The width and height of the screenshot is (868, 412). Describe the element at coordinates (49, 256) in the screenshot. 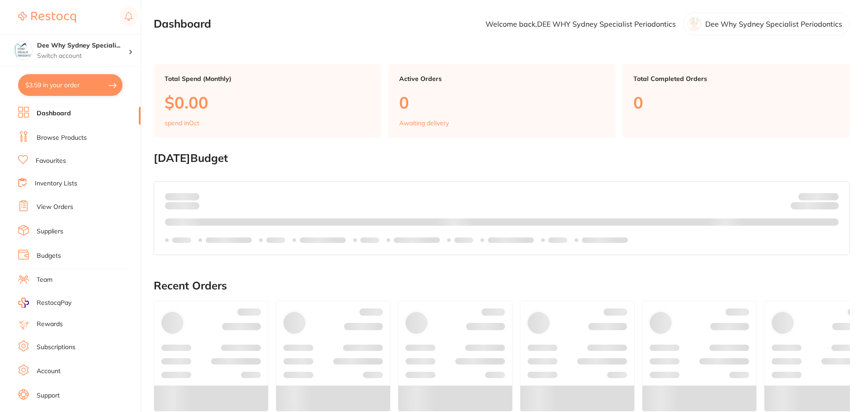

I see `a: Budgets` at that location.